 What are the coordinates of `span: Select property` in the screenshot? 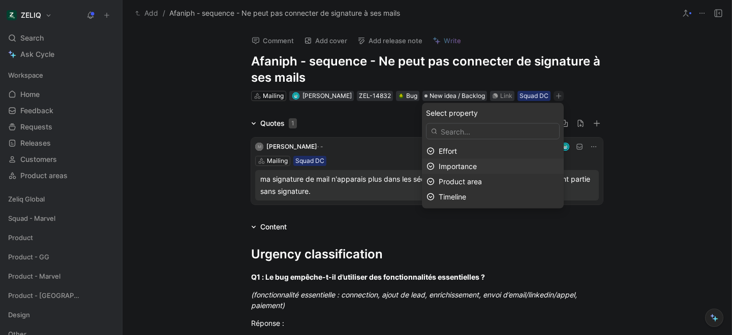 It's located at (452, 113).